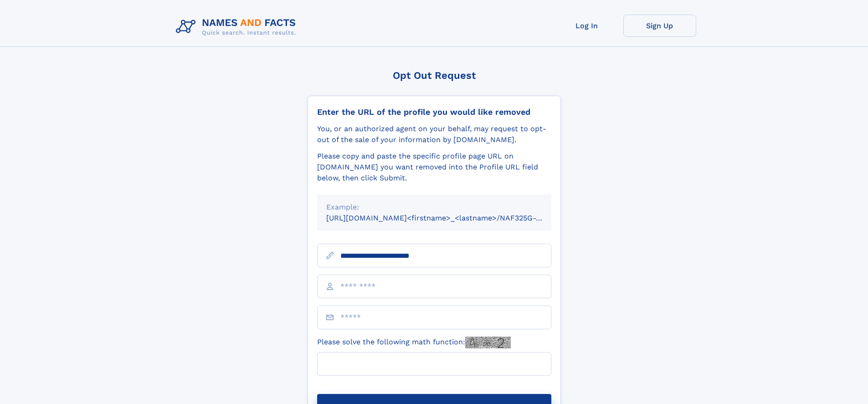 The width and height of the screenshot is (868, 404). Describe the element at coordinates (587, 25) in the screenshot. I see `a: Log In` at that location.